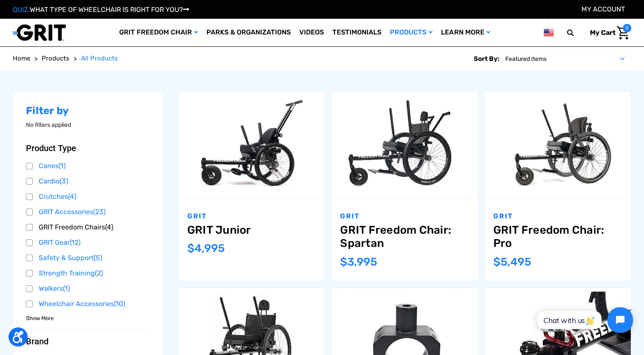 This screenshot has width=644, height=355. What do you see at coordinates (548, 32) in the screenshot?
I see `img: us.png` at bounding box center [548, 32].